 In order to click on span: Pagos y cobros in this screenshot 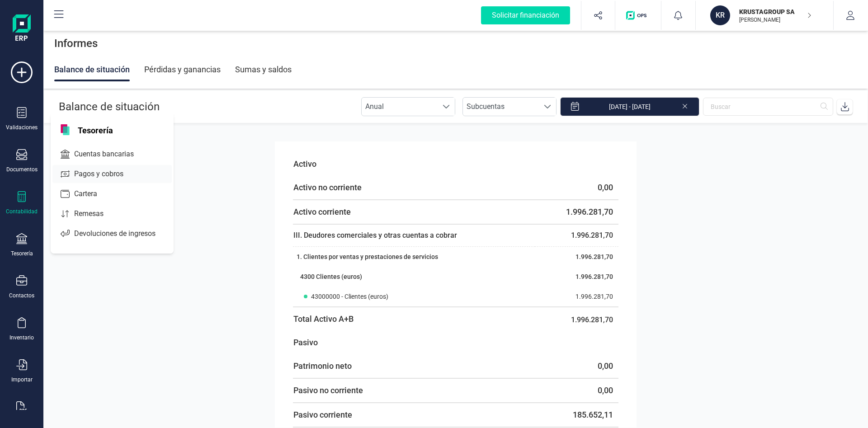, I will do `click(105, 174)`.